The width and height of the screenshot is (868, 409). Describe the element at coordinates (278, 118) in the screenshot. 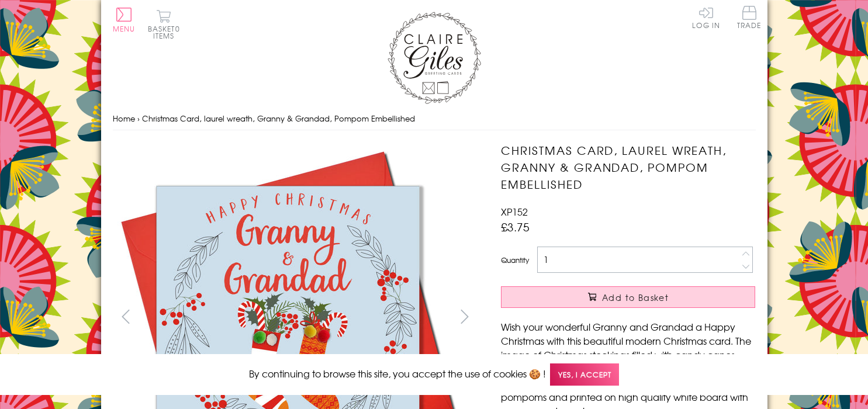

I see `span: Christmas Card, laurel wreath, Granny & Grandad, Pompom Embellished` at that location.